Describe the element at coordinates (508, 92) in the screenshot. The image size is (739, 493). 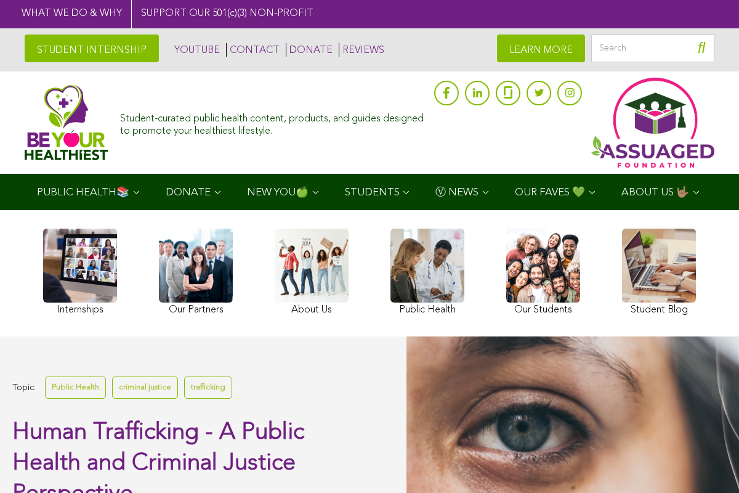
I see `img: glassdoor` at that location.